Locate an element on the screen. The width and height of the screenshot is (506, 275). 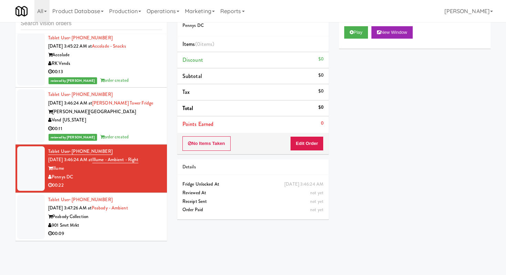
div: 00:13 is located at coordinates (105, 72).